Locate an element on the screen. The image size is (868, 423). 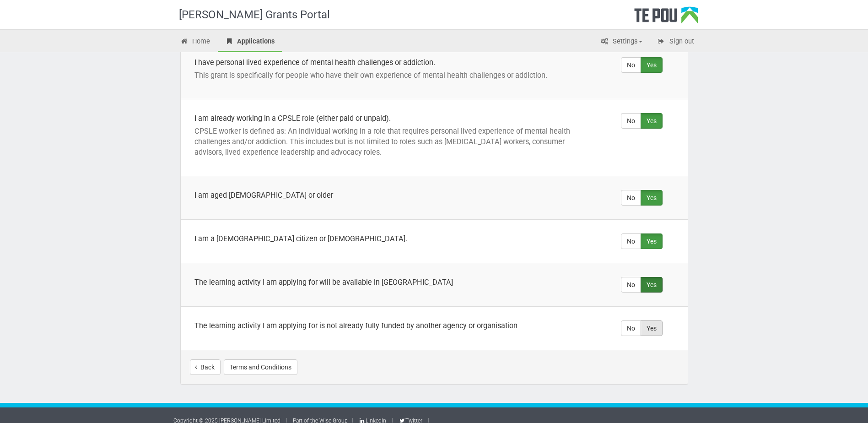
p: This grant is specifically for people who have their own experience of mental health challenges o... is located at coordinates (388, 75).